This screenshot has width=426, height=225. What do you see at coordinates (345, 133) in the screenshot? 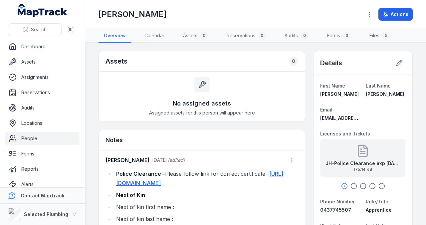
I see `span: Licenses and Tickets` at bounding box center [345, 133].